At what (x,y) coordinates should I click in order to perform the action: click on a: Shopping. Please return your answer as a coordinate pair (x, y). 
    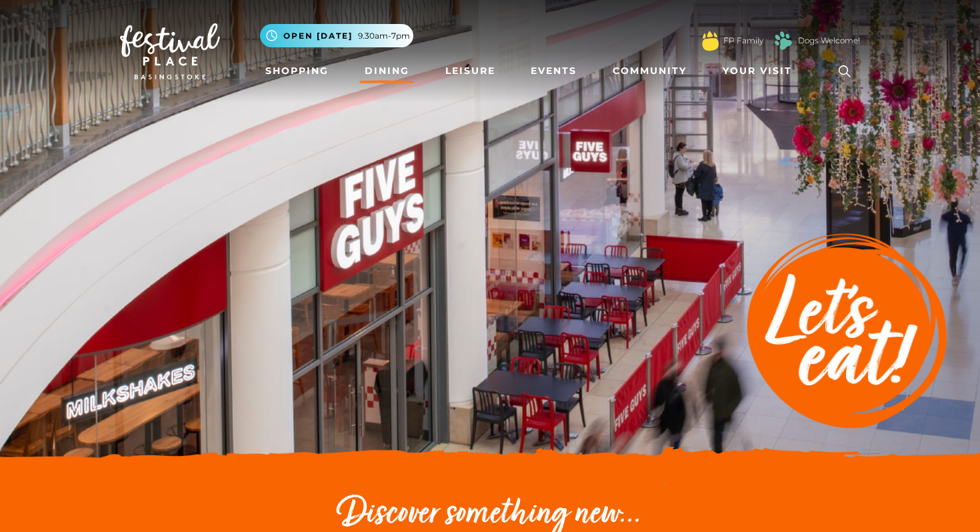
    Looking at the image, I should click on (297, 70).